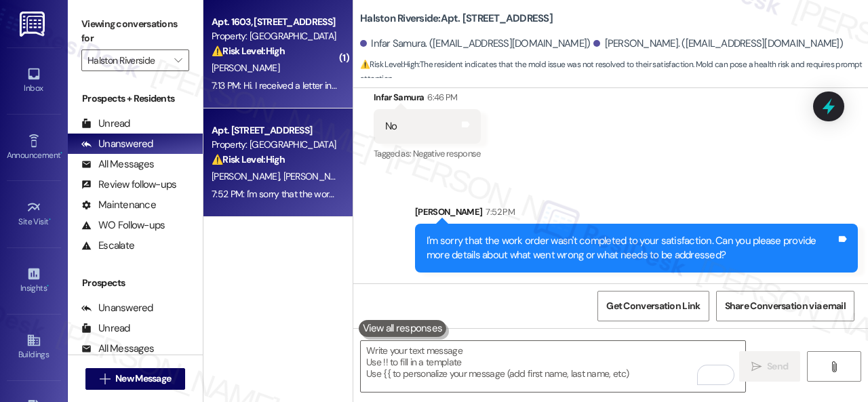  I want to click on span: Send, so click(777, 366).